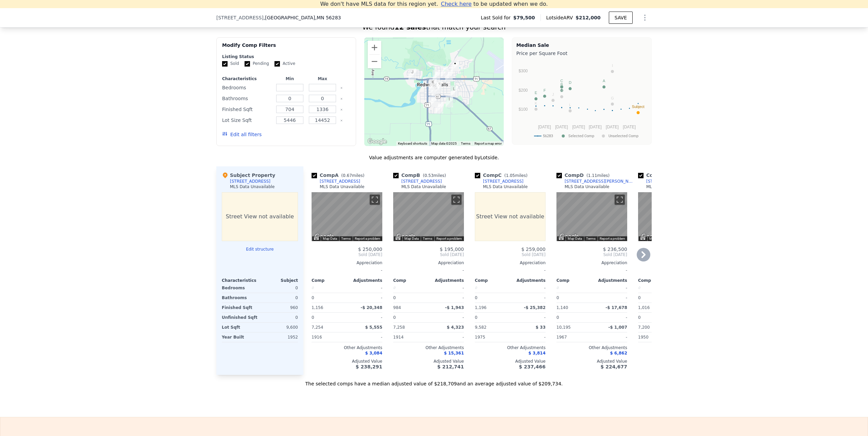 Image resolution: width=868 pixels, height=436 pixels. I want to click on div: Comp A, so click(339, 175).